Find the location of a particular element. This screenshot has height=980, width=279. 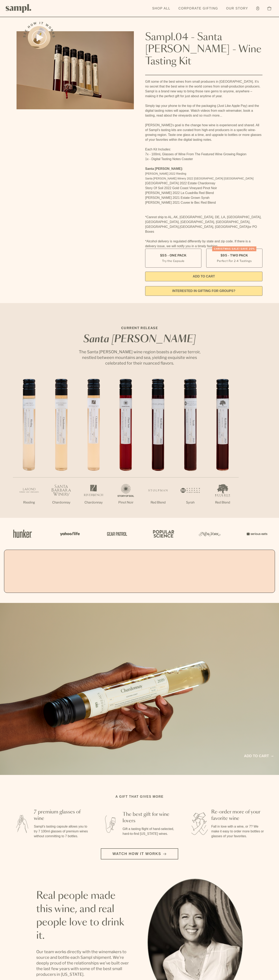

img: Artboard_6_04f9a106-072f-468a-bdd7-f11783b05722_x450.png is located at coordinates (70, 534).